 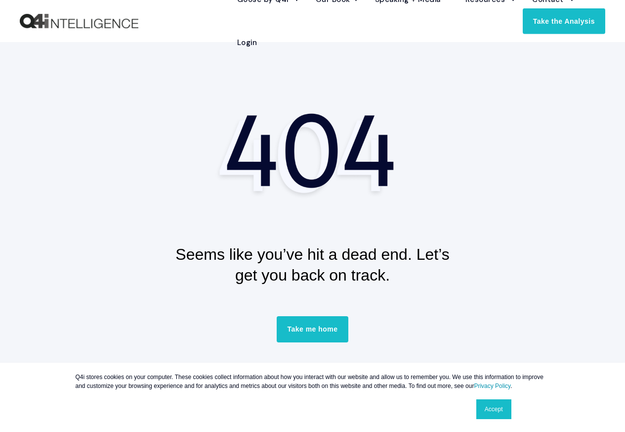 I want to click on a: Accept, so click(x=494, y=409).